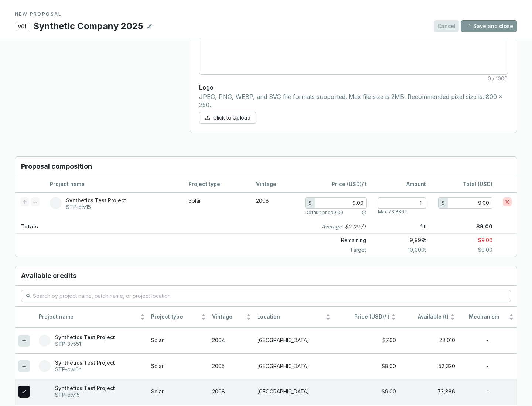 The width and height of the screenshot is (532, 406). Describe the element at coordinates (484, 317) in the screenshot. I see `span: Mechanism` at that location.